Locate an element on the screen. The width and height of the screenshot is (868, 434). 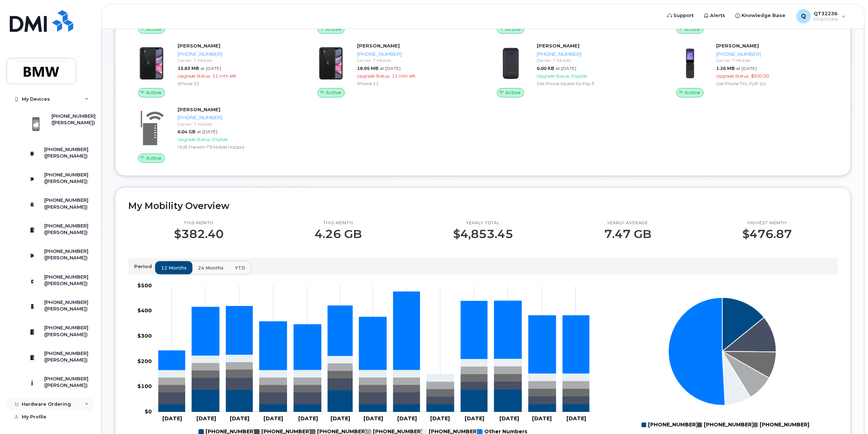
tspan: $300 is located at coordinates (144, 336).